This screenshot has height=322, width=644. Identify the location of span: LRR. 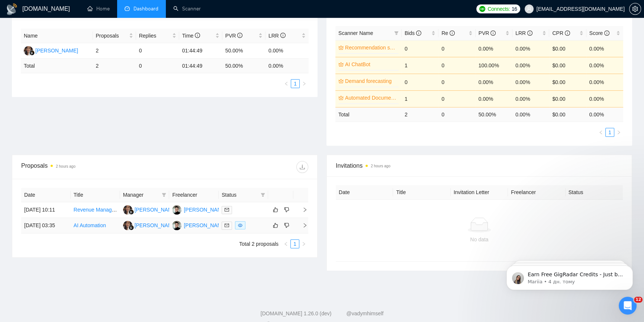
(524, 33).